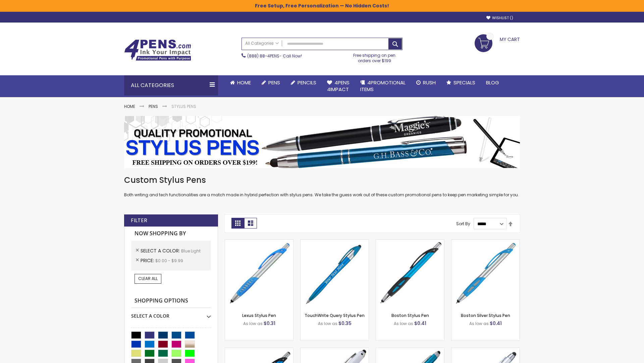 The image size is (644, 363). What do you see at coordinates (375, 57) in the screenshot?
I see `div: Free shipping on pen orders over $199` at bounding box center [375, 57].